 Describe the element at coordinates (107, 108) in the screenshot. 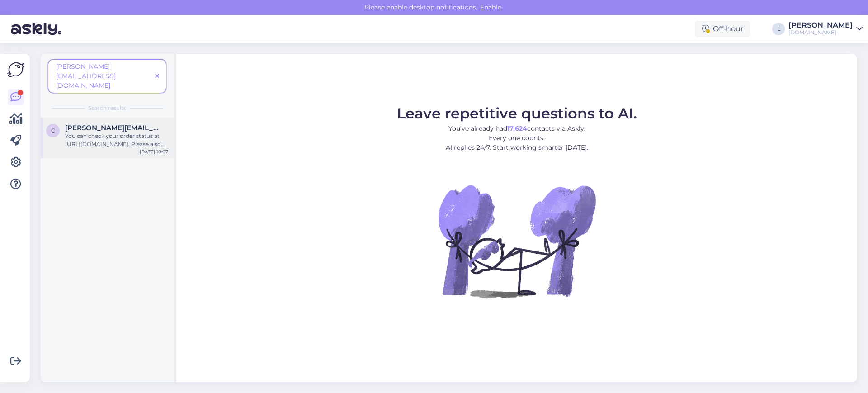

I see `span: Search results` at that location.